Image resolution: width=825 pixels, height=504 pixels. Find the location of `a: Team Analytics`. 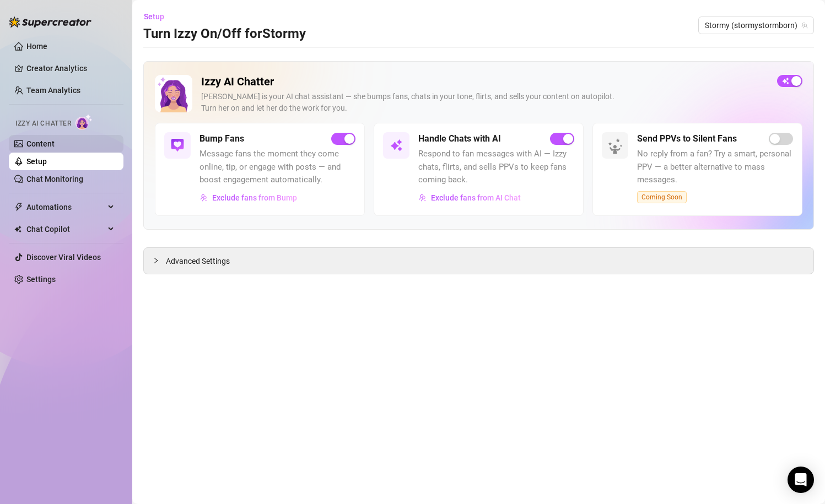

a: Team Analytics is located at coordinates (53, 90).